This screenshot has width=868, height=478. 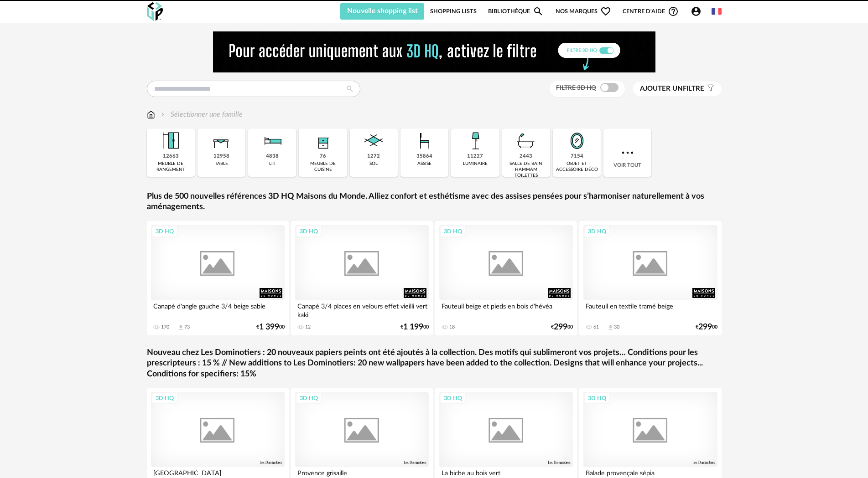 I want to click on div: 12663, so click(x=170, y=157).